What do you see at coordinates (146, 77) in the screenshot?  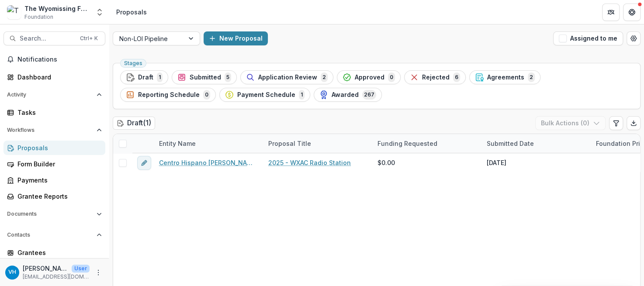 I see `span: Draft` at bounding box center [146, 77].